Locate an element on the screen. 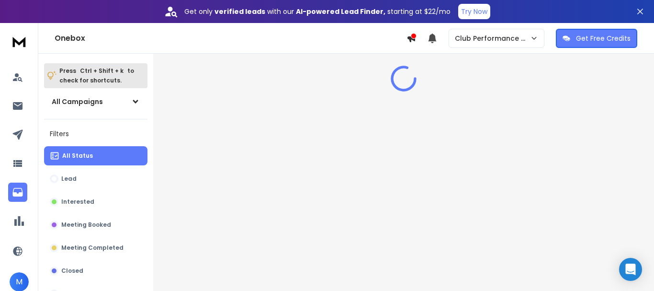  button: Try Now is located at coordinates (474, 11).